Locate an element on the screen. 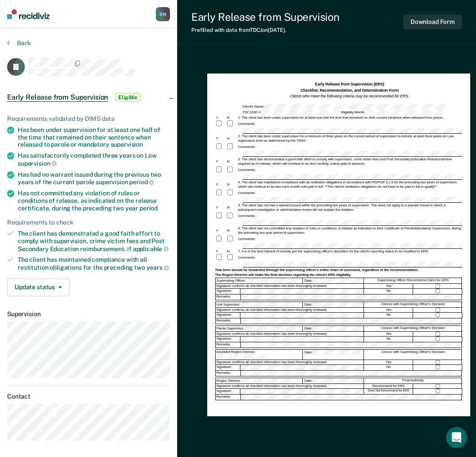 The height and width of the screenshot is (457, 476). div: The Region Director will make the final decision regarding the client's ERS eligibility is located at coordinates (339, 275).